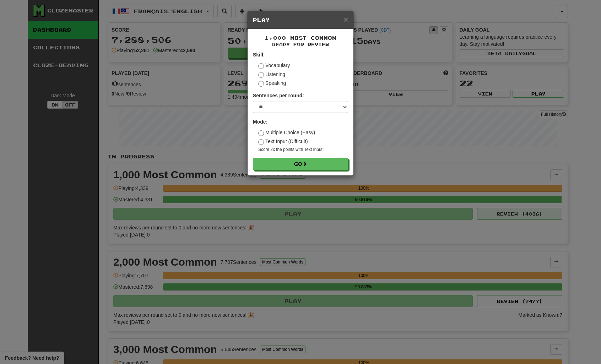  Describe the element at coordinates (278, 95) in the screenshot. I see `label: Sentences per round:` at that location.